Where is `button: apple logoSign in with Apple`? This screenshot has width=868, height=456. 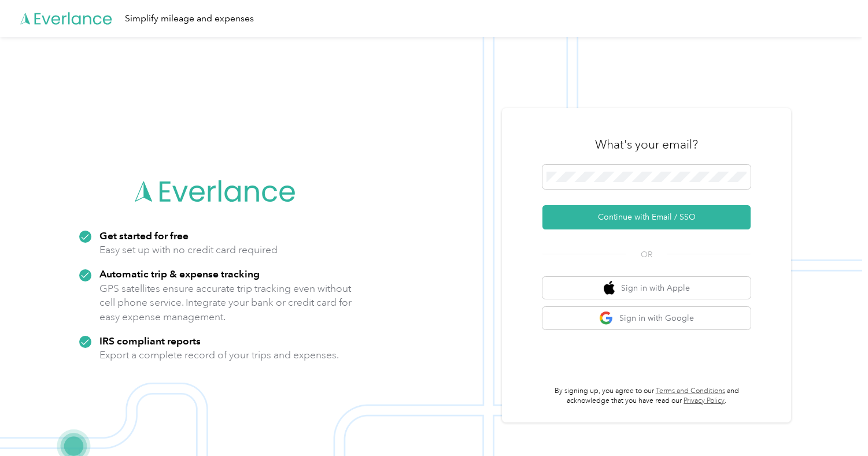
button: apple logoSign in with Apple is located at coordinates (647, 288).